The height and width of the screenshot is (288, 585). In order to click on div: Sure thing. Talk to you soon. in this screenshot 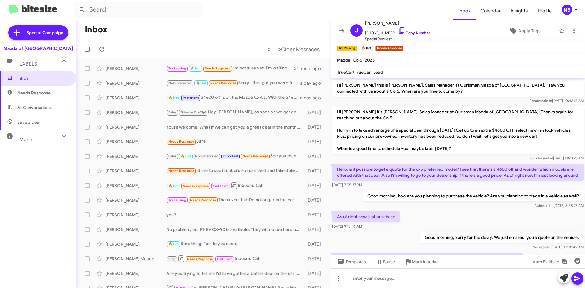, I will do `click(235, 244)`.